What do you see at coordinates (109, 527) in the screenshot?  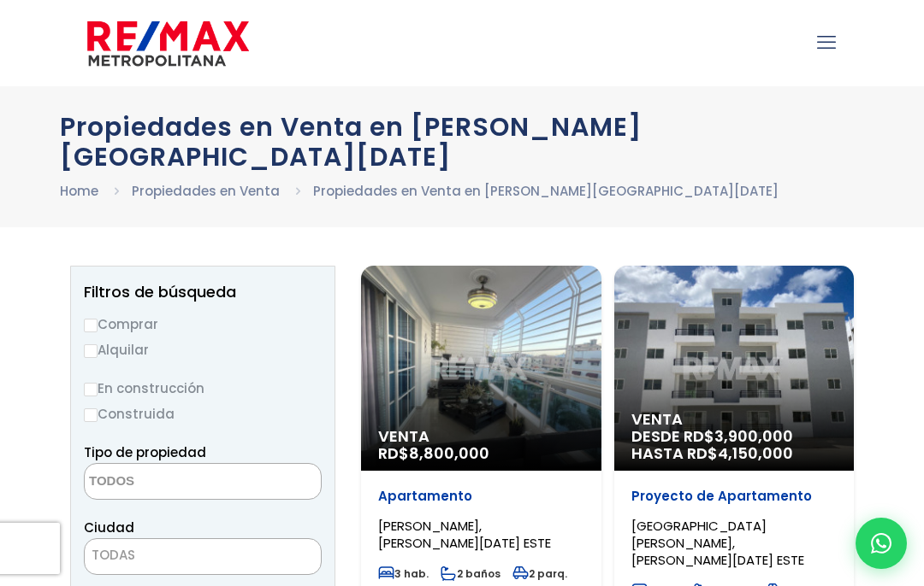 I see `span: Ciudad` at bounding box center [109, 527].